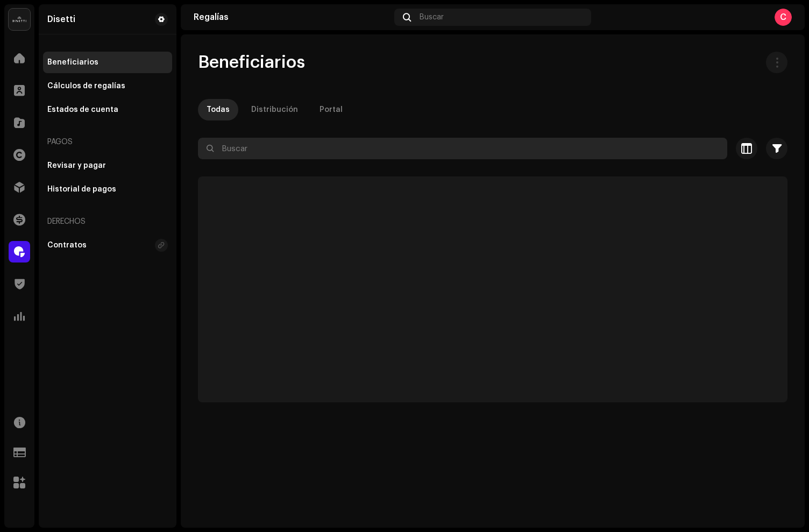  What do you see at coordinates (274, 110) in the screenshot?
I see `div: Distribución` at bounding box center [274, 110].